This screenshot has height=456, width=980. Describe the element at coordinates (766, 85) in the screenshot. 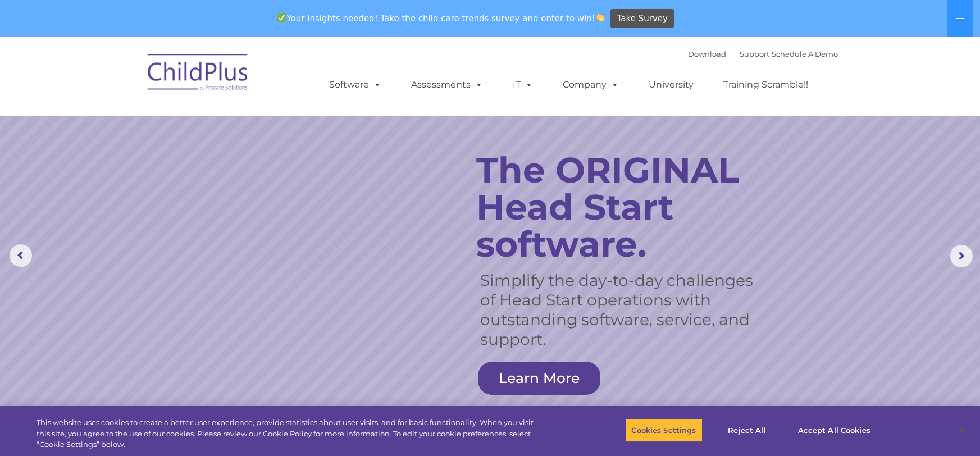

I see `a: Training Scramble!!` at that location.